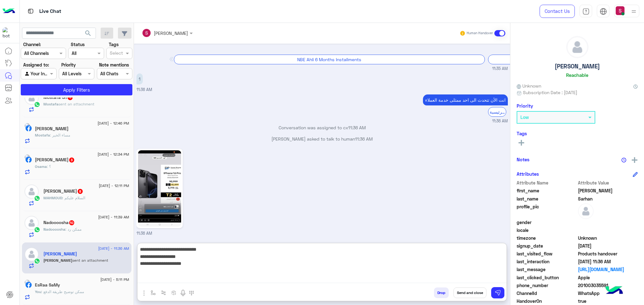 The image size is (644, 305). What do you see at coordinates (174, 292) in the screenshot?
I see `button: create order` at bounding box center [174, 292].